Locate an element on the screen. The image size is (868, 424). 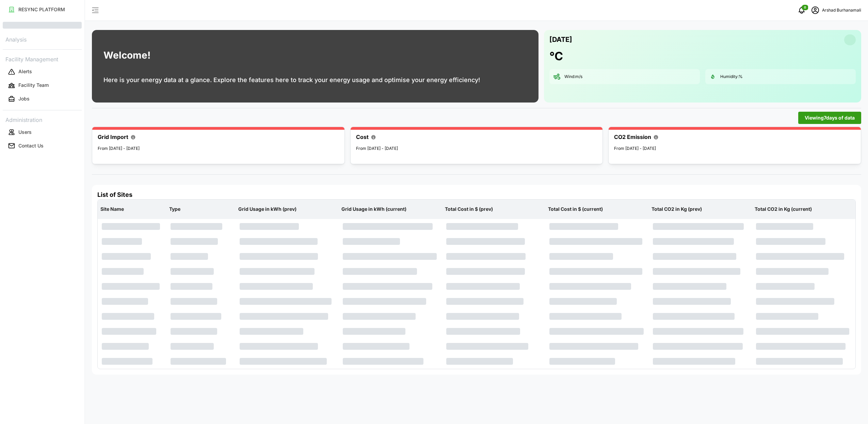
button: Contact Us is located at coordinates (42, 146).